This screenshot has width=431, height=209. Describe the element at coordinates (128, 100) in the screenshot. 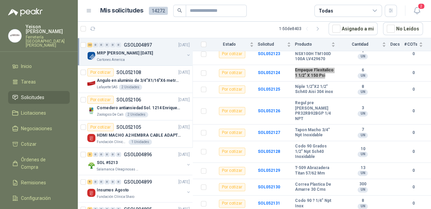

I see `p: SOL052106` at that location.